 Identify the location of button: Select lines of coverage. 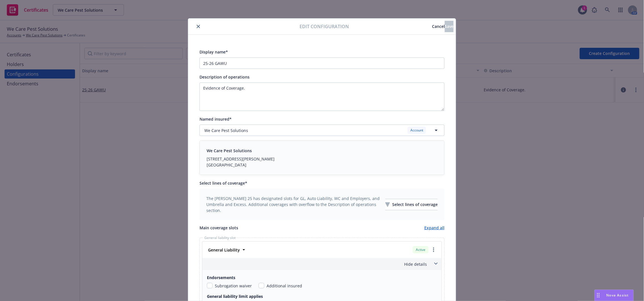
(412, 205).